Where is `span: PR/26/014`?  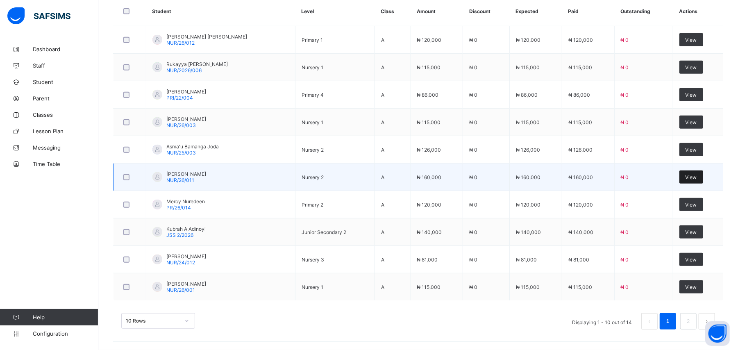
span: PR/26/014 is located at coordinates (179, 207).